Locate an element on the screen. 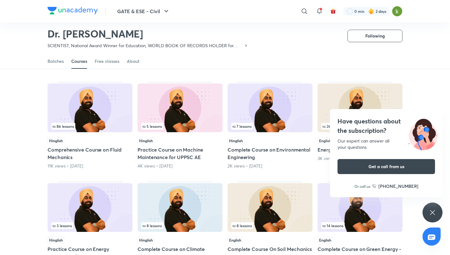 This screenshot has height=255, width=450. a: Batches is located at coordinates (56, 61).